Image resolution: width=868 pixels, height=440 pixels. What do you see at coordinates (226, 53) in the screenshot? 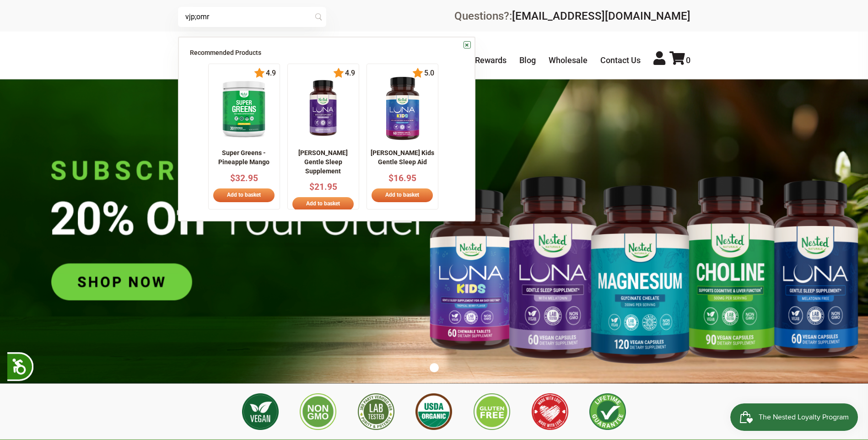
I see `span: Recommended Products` at bounding box center [226, 53].